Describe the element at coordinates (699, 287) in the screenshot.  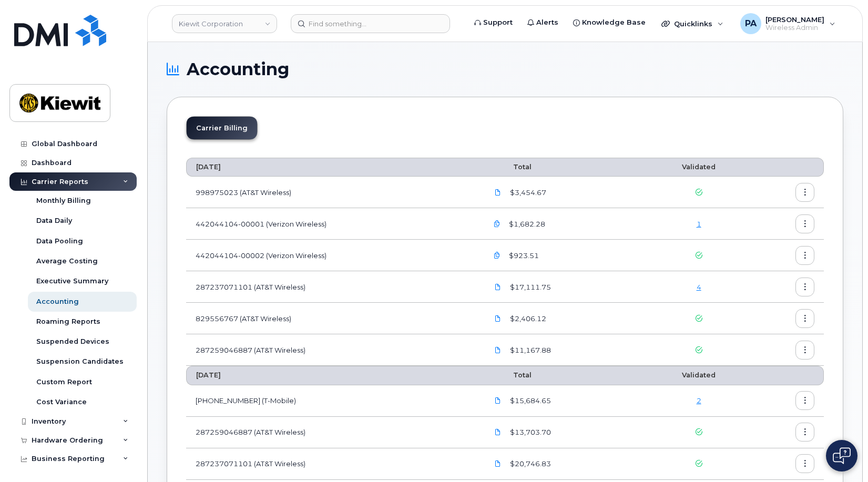
I see `a: 4` at that location.